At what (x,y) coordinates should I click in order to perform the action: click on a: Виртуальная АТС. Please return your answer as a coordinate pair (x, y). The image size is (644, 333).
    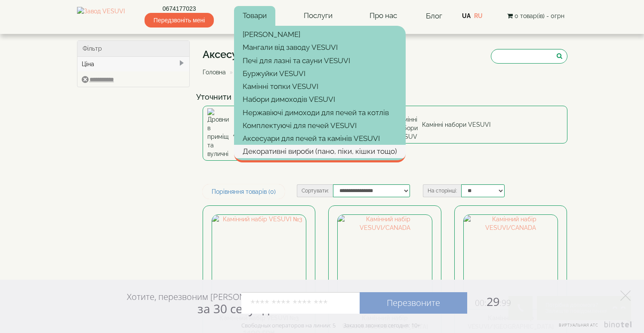
    Looking at the image, I should click on (593, 327).